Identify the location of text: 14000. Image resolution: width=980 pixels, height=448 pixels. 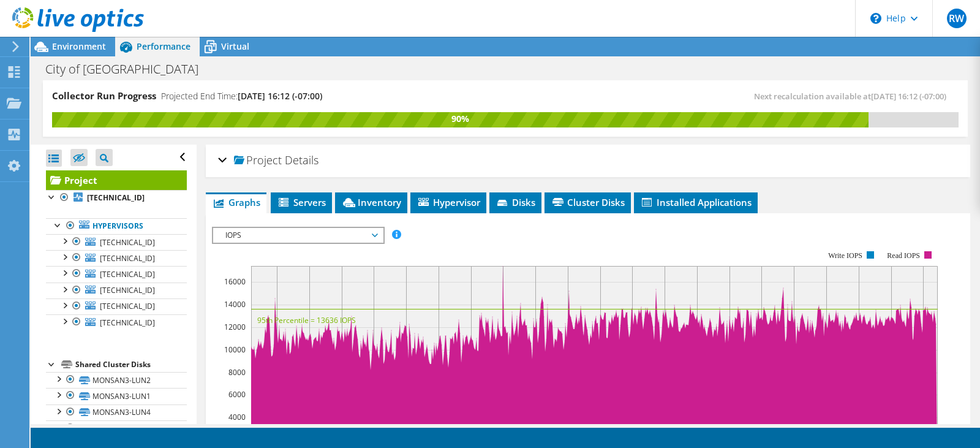
(235, 304).